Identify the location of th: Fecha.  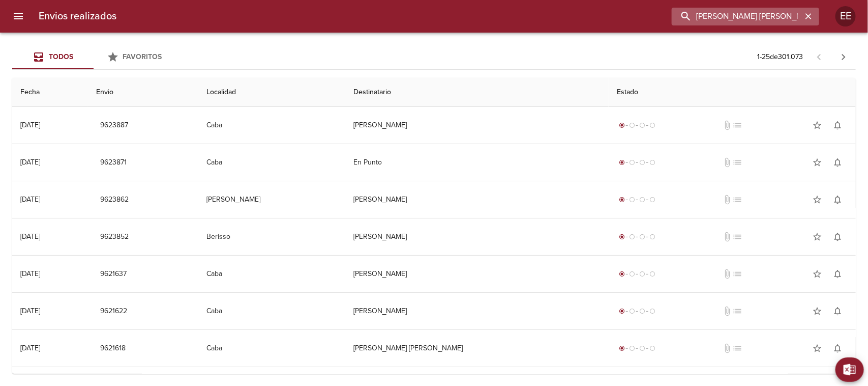
(49, 92).